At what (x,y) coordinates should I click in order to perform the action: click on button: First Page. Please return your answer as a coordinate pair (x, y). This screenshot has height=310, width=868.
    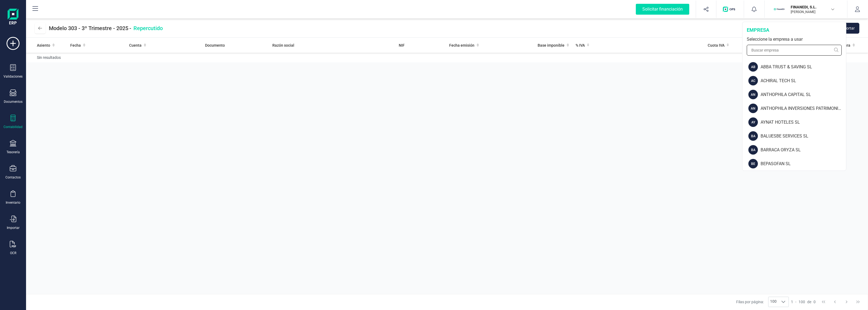
    Looking at the image, I should click on (823, 302).